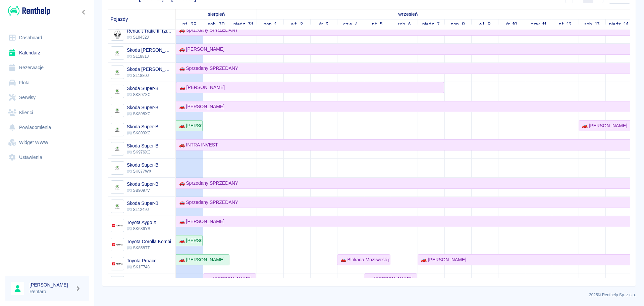  I want to click on a: 9 września 2025, so click(485, 24).